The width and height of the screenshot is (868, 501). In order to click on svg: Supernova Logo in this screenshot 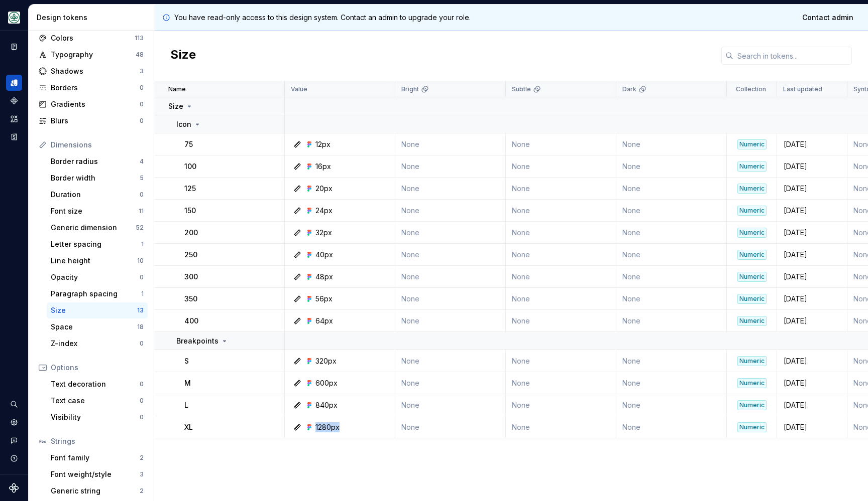, I will do `click(14, 489)`.